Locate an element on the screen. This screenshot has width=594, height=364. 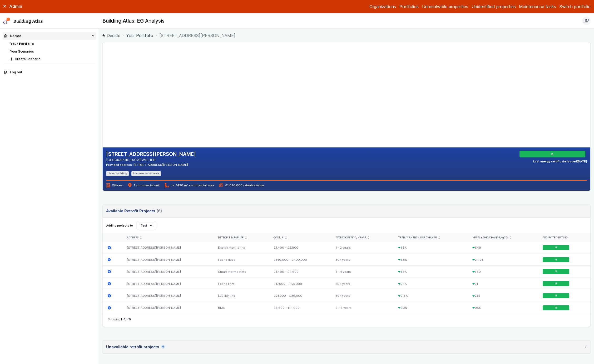
span: Offices is located at coordinates (114, 186).